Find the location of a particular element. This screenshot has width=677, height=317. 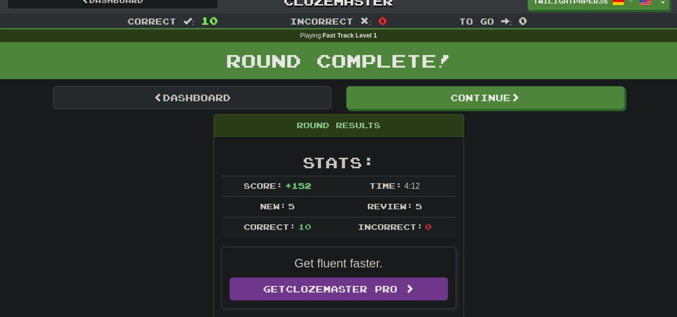

span: Correct: is located at coordinates (269, 226).